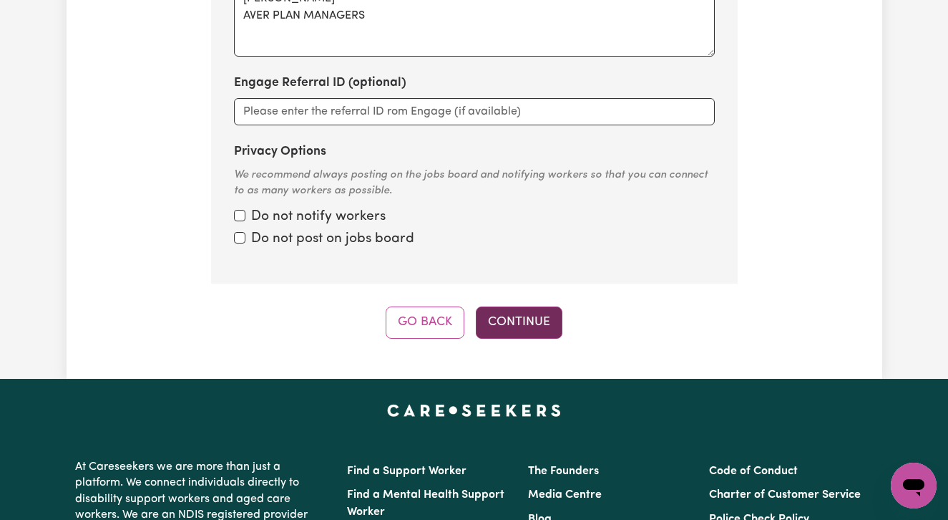 This screenshot has height=520, width=948. I want to click on a: Media Centre, so click(565, 495).